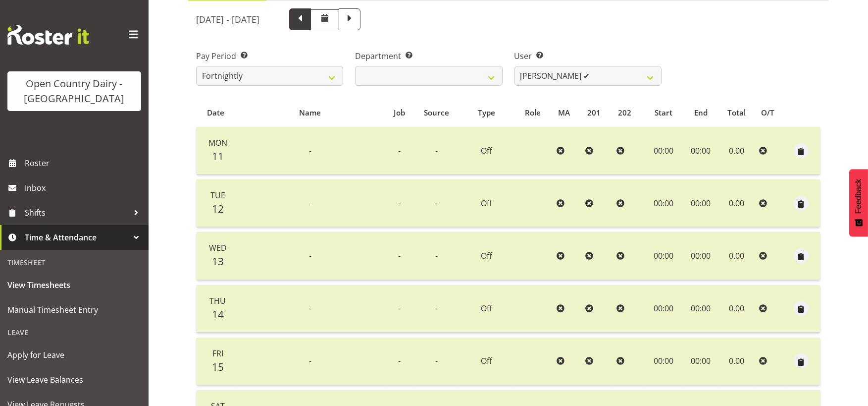  I want to click on span: Mon, so click(218, 142).